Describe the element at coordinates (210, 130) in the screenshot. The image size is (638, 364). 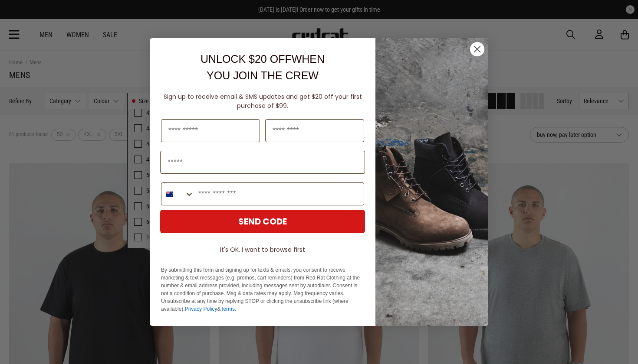
I see `input: First Name` at that location.